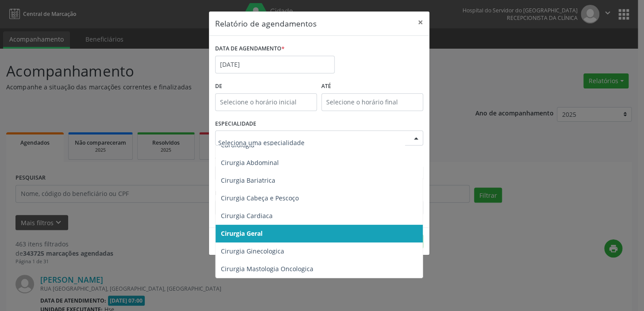 The image size is (644, 311). Describe the element at coordinates (265, 23) in the screenshot. I see `h5: Relatório de agendamentos` at that location.